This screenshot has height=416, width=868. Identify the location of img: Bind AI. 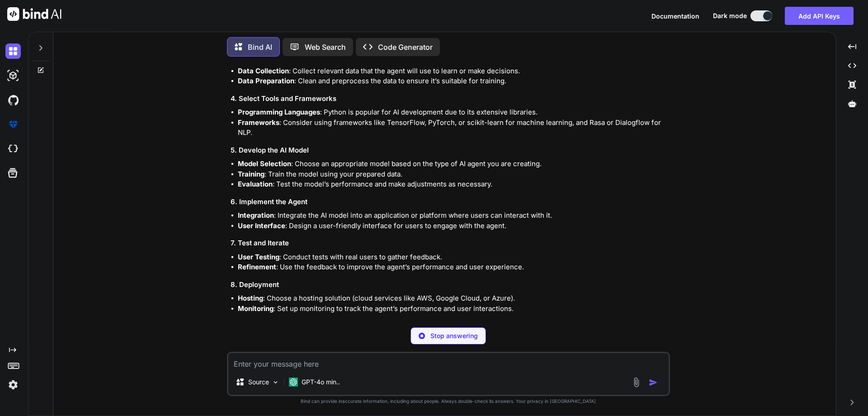
(34, 14).